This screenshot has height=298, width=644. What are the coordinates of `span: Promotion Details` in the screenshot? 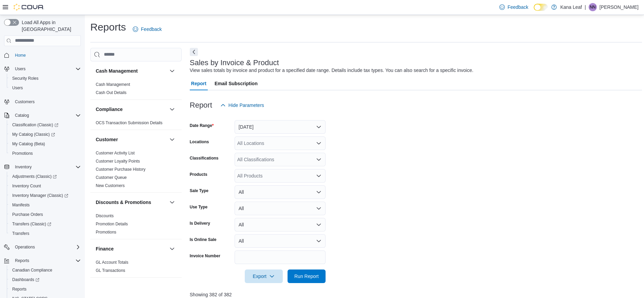 It's located at (112, 224).